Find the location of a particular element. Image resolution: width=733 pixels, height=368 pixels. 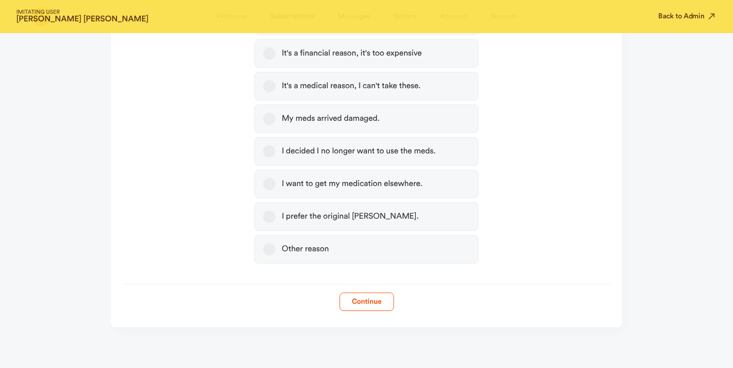

button: Other reason is located at coordinates (269, 249).